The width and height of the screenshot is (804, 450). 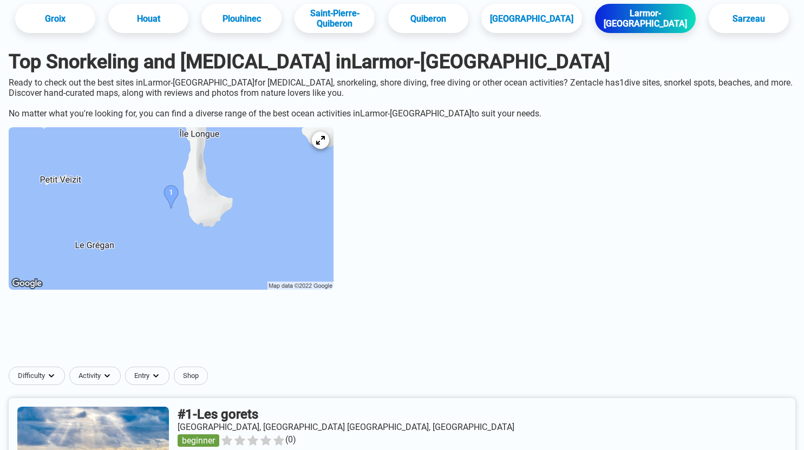 I want to click on span: Difficulty, so click(x=31, y=376).